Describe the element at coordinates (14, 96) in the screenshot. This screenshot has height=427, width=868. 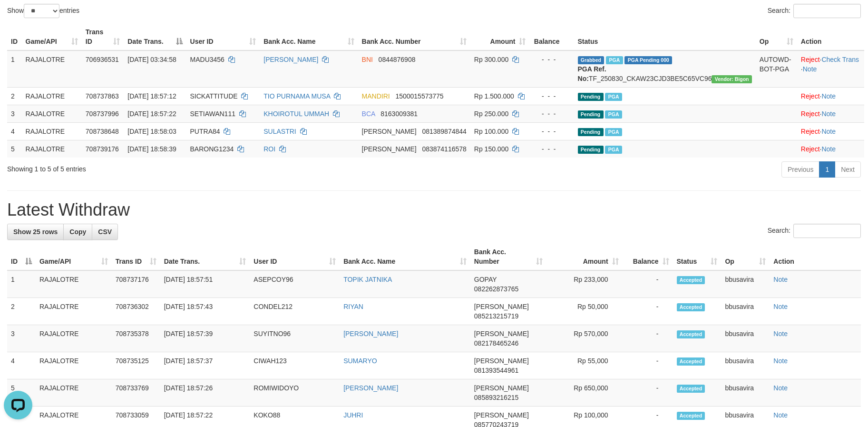
I see `td: 2` at that location.